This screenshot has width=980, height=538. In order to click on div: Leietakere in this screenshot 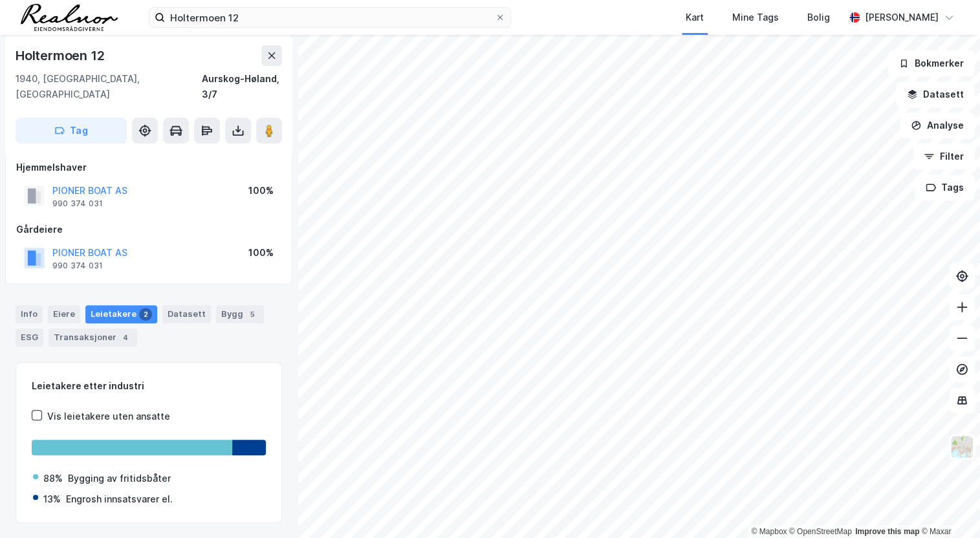, I will do `click(121, 315)`.